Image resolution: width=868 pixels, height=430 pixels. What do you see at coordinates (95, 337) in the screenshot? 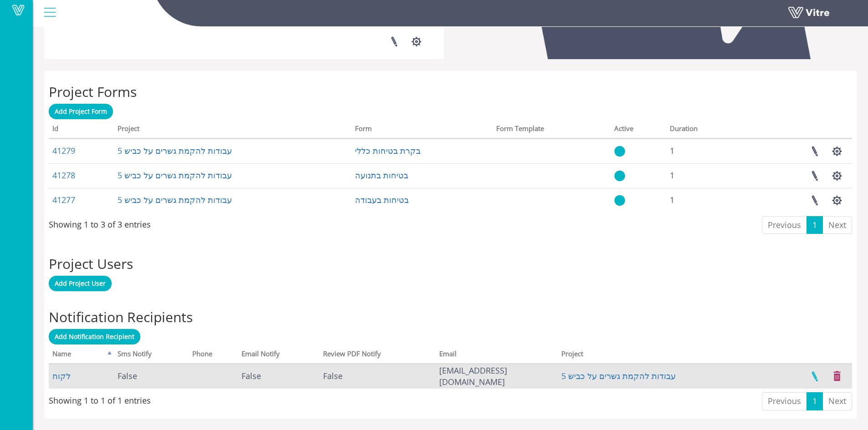
I see `a: Add Notification Recipient` at bounding box center [95, 337].